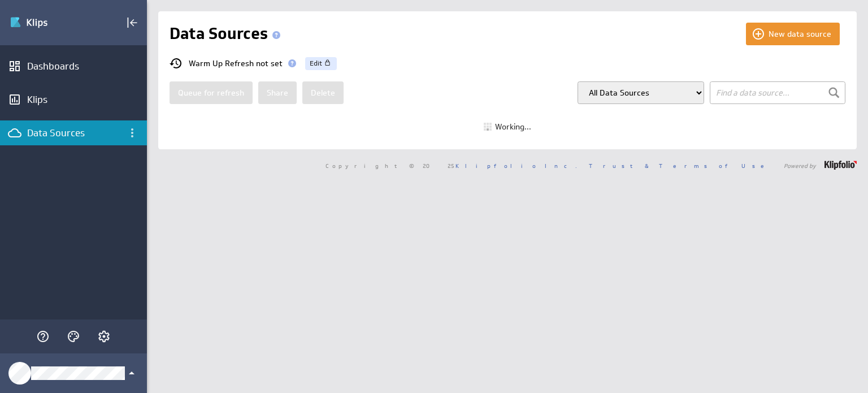  Describe the element at coordinates (516, 166) in the screenshot. I see `a: Klipfolio Inc.` at that location.